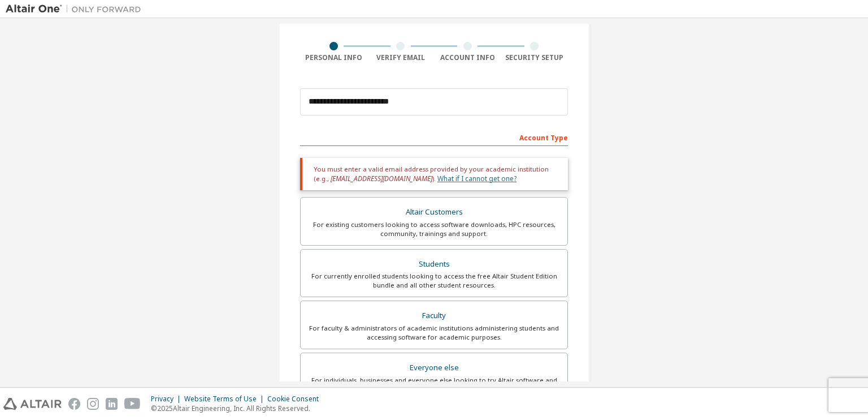 Image resolution: width=868 pixels, height=420 pixels. Describe the element at coordinates (238, 408) in the screenshot. I see `p: © 2025 Altair Engineering, Inc. All Rights Reserved.` at that location.